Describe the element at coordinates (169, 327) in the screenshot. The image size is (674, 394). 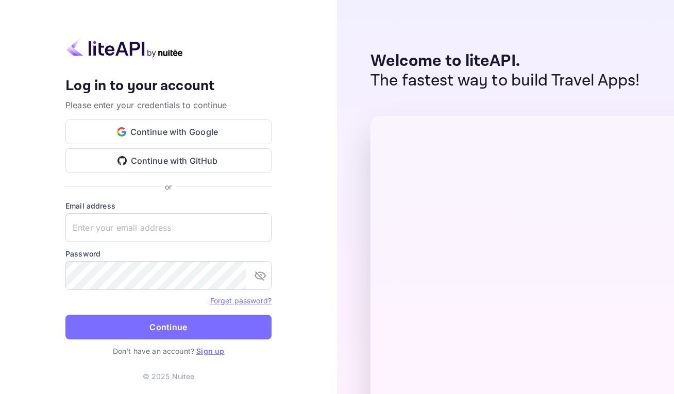
I see `button: Continue` at that location.